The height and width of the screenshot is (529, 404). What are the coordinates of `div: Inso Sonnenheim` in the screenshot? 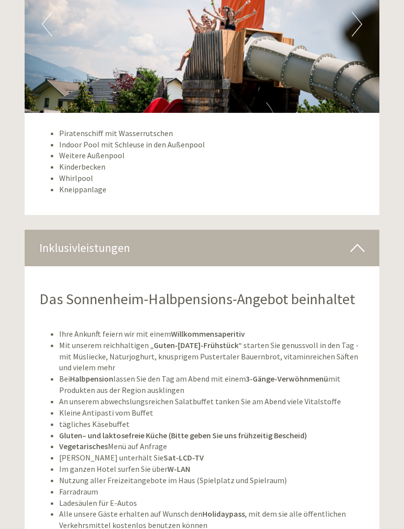 It's located at (83, 33).